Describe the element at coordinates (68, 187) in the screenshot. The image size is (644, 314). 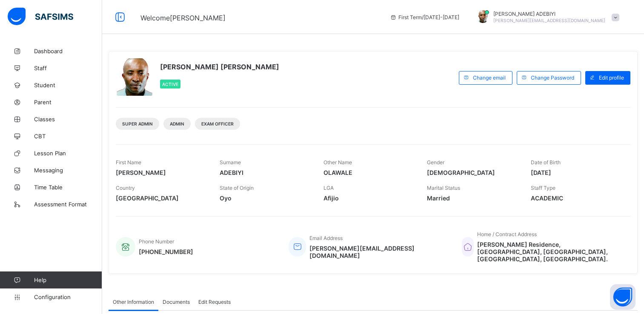
I see `span: Time Table` at that location.